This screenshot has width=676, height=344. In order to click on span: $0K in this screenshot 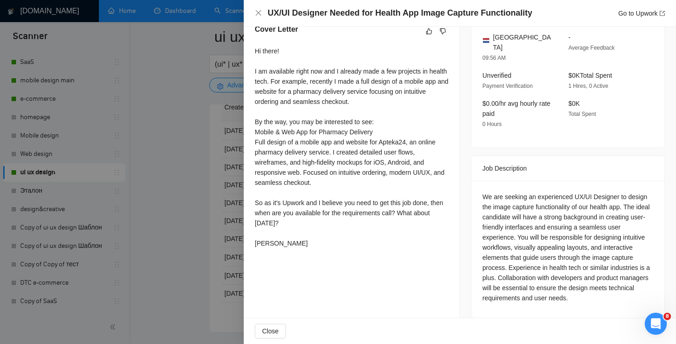, I will do `click(574, 104)`.